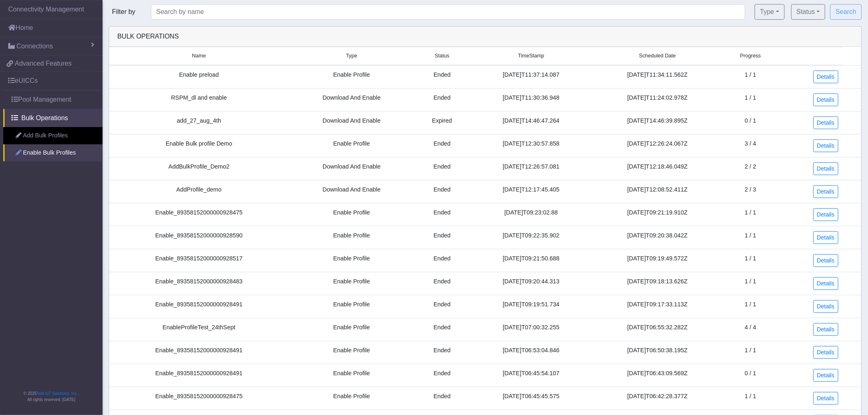  I want to click on span: Progress, so click(751, 56).